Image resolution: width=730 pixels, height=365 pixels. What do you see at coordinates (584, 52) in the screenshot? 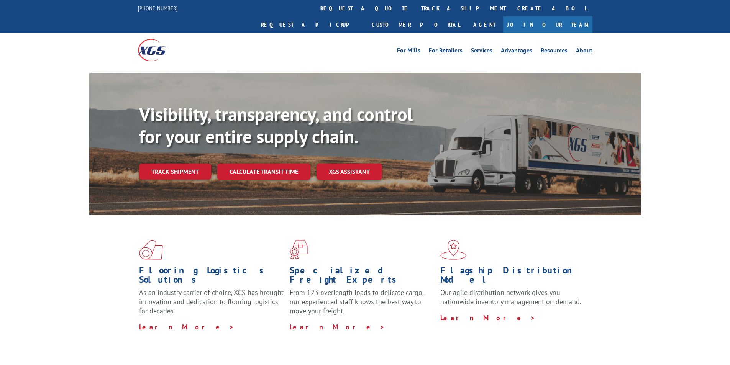
I see `a: About` at bounding box center [584, 52].